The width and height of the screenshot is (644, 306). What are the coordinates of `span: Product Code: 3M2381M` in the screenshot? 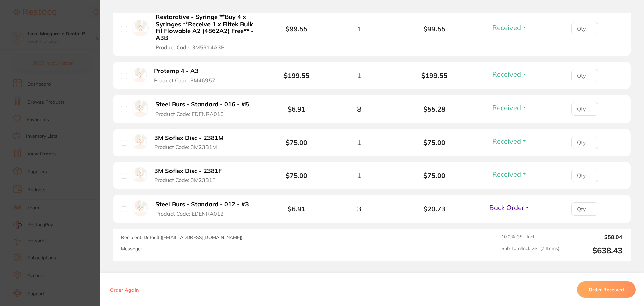 It's located at (186, 147).